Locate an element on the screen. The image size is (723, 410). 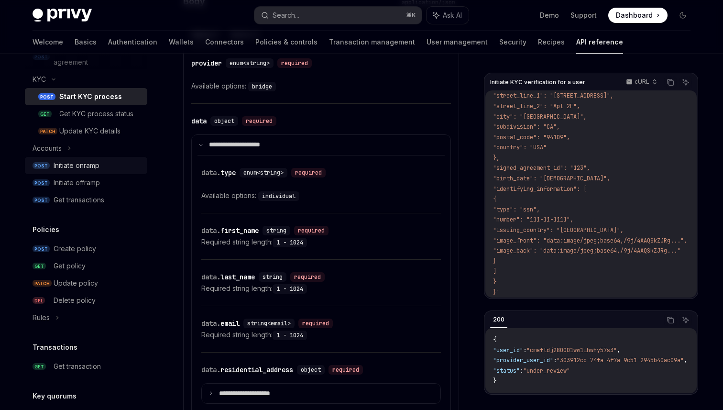
span: "image_back": "data:image/jpeg;base64,/9j/4AAQSkZJRg..." is located at coordinates (587, 251).